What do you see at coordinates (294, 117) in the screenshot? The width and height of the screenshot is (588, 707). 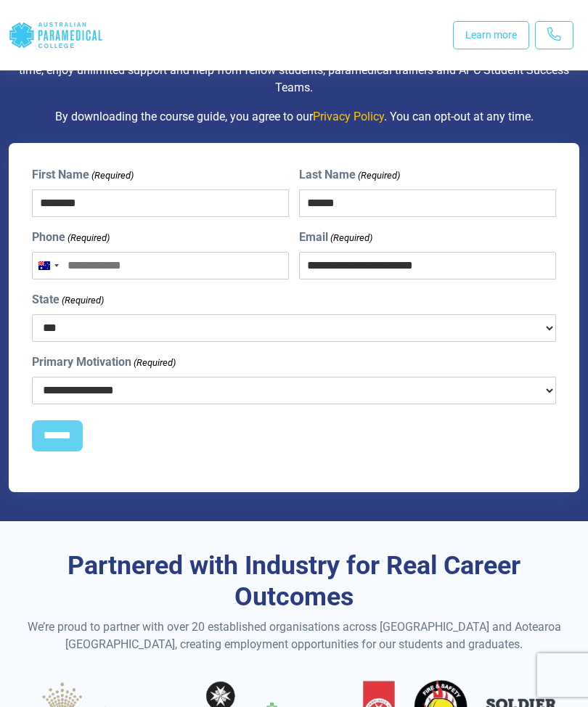 I see `p: By downloading the course guide, you agree to our . You can opt-out at any time.` at bounding box center [294, 117].